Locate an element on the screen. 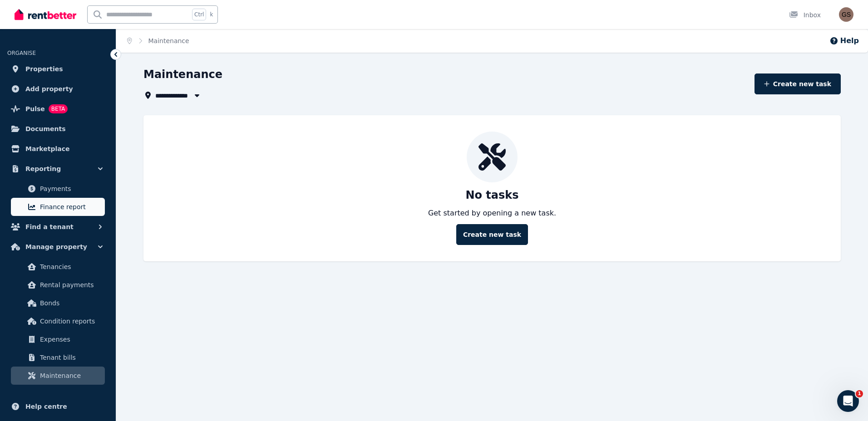  span: Pulse is located at coordinates (35, 109).